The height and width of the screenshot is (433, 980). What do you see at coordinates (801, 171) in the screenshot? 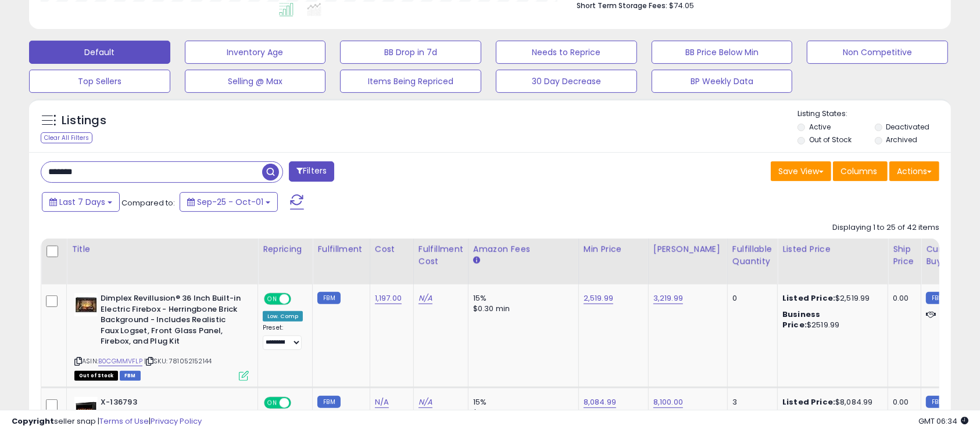
I see `button: Save View` at bounding box center [801, 171].